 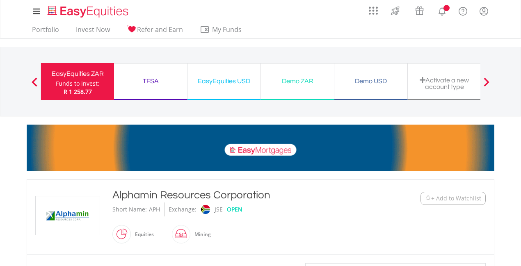 What do you see at coordinates (46, 32) in the screenshot?
I see `a: Portfolio` at bounding box center [46, 32].